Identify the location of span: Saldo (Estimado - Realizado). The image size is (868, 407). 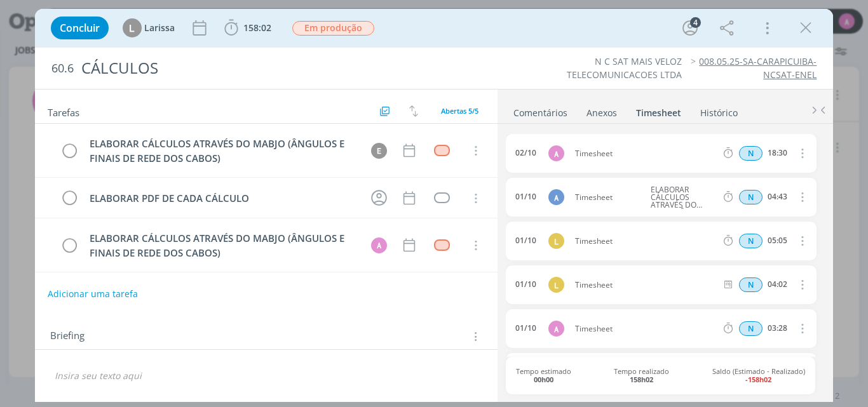
(759, 376).